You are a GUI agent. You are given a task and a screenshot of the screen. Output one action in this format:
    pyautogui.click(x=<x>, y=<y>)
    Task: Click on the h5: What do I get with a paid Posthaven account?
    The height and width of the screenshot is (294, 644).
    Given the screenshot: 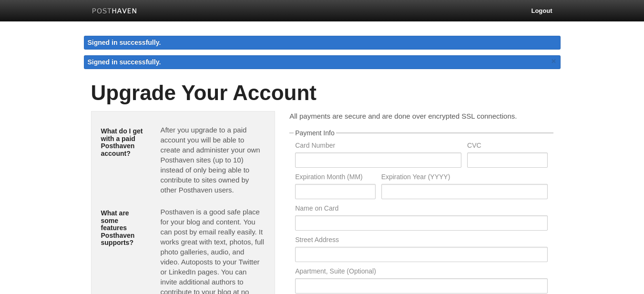 What is the action you would take?
    pyautogui.click(x=124, y=142)
    